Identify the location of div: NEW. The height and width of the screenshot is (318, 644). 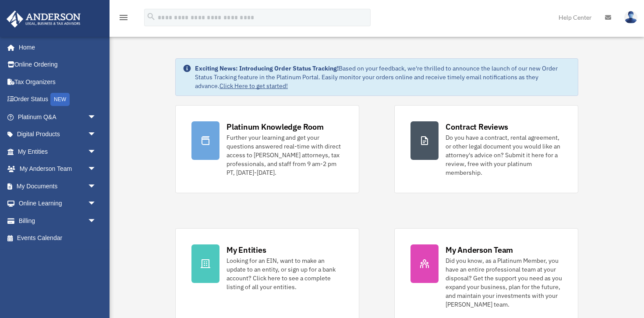
(60, 100).